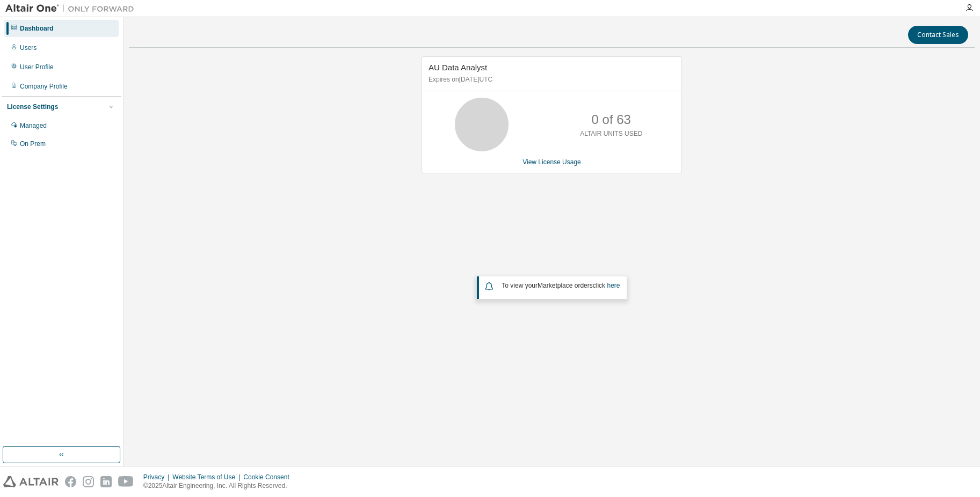 The width and height of the screenshot is (980, 497). Describe the element at coordinates (33, 144) in the screenshot. I see `div: On Prem` at that location.